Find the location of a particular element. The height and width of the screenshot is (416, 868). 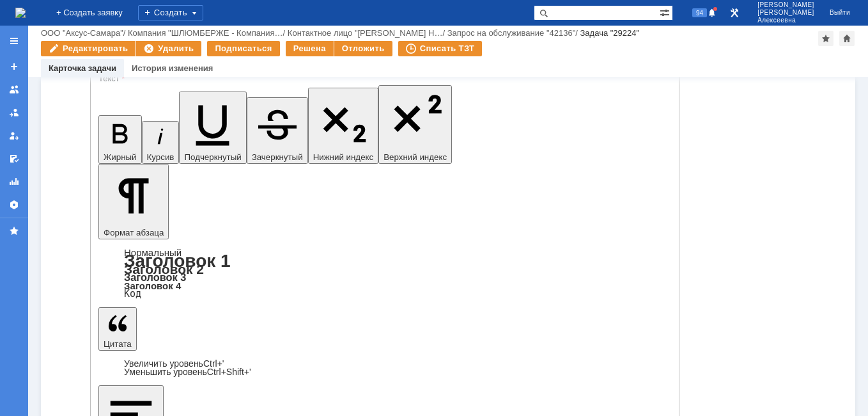

a: Мои заявки is located at coordinates (14, 136).